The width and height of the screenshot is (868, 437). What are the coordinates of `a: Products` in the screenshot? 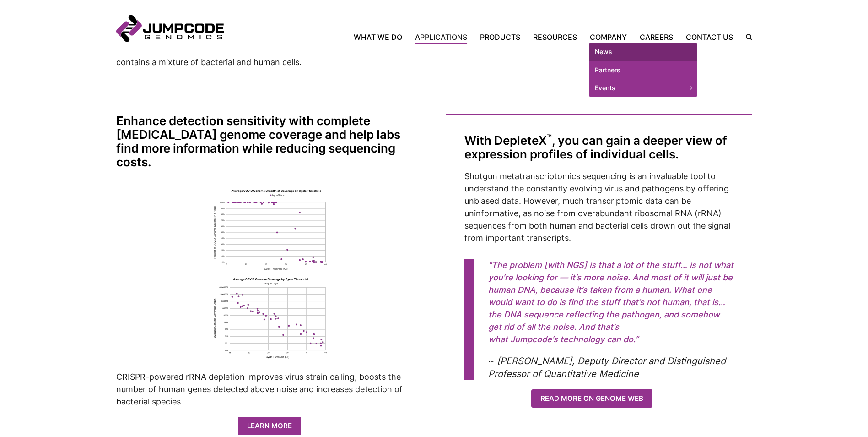 It's located at (500, 37).